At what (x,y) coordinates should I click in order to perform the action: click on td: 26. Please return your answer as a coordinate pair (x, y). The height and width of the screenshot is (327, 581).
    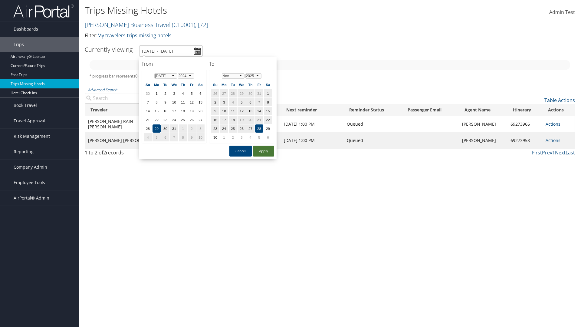
    Looking at the image, I should click on (215, 93).